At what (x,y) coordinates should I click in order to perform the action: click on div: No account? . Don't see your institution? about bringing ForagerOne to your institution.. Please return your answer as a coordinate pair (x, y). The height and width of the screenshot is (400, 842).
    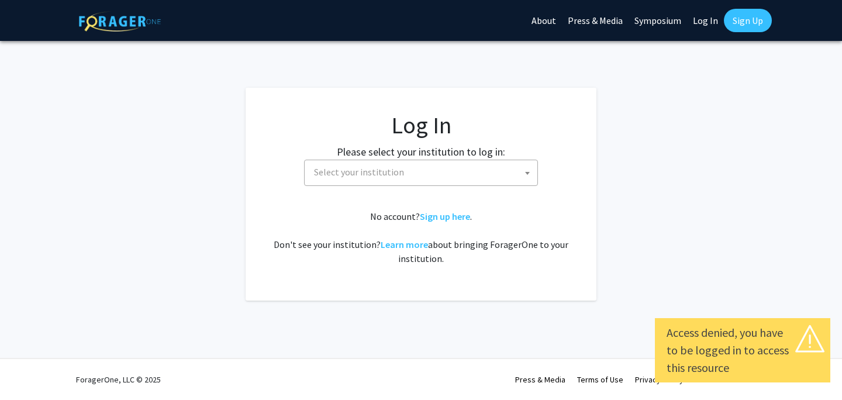
    Looking at the image, I should click on (421, 237).